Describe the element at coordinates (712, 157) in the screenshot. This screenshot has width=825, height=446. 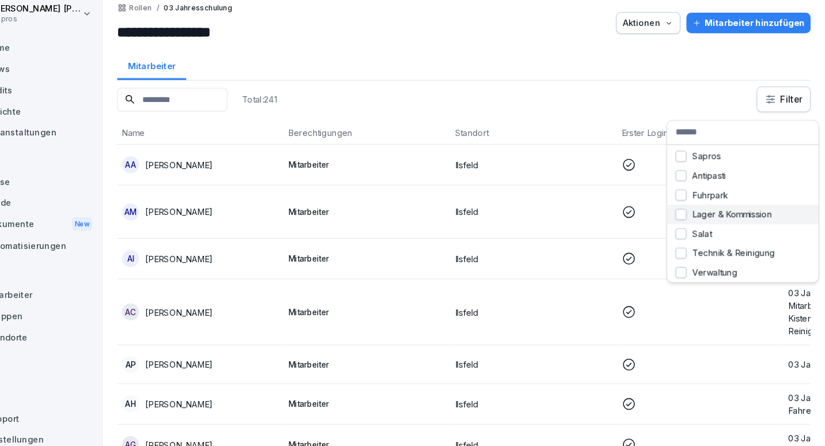
I see `p: Sapros` at that location.